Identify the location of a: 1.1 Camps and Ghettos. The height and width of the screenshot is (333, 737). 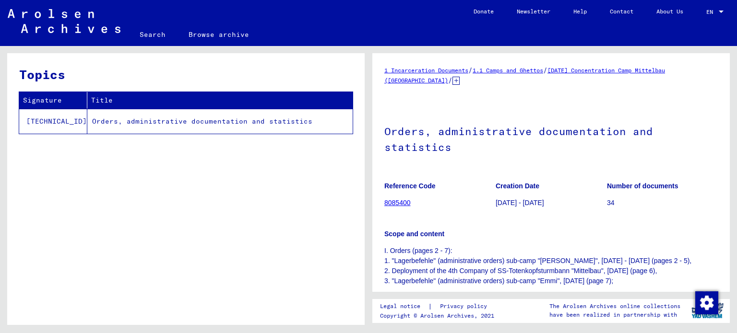
(507, 70).